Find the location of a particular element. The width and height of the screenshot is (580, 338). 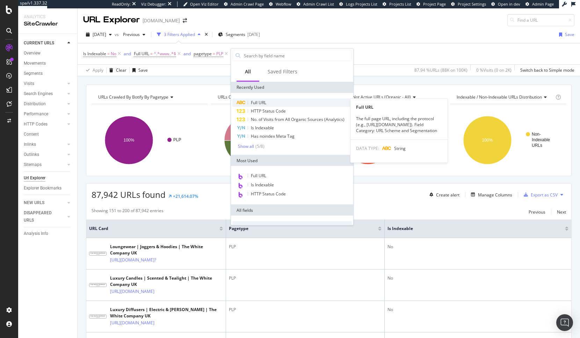

a: Inlinks is located at coordinates (44, 144).